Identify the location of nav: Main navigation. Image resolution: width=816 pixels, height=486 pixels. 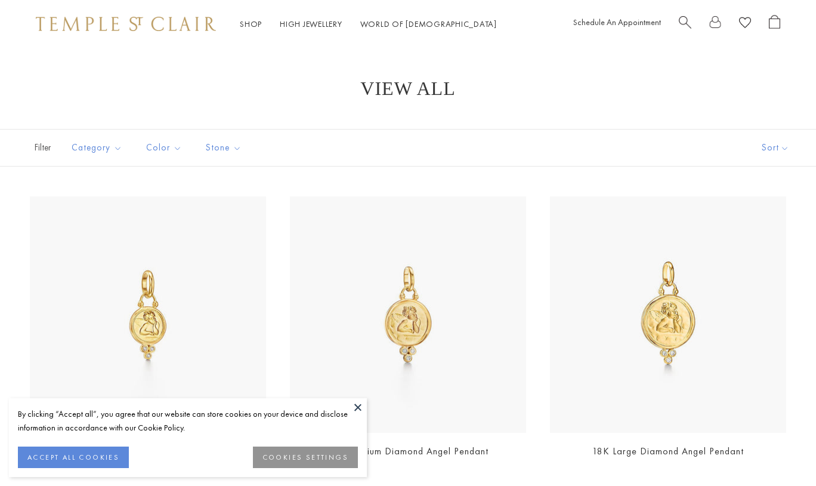
(368, 24).